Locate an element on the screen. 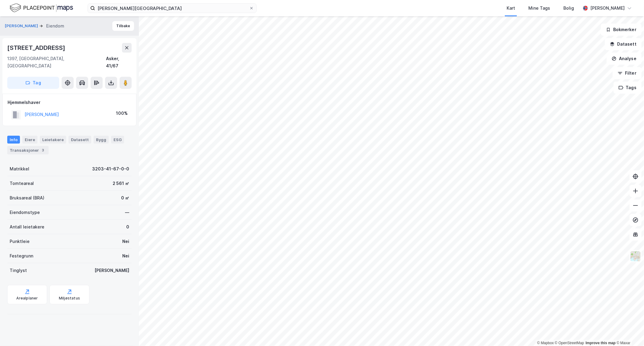  button: Tilbake is located at coordinates (123, 26).